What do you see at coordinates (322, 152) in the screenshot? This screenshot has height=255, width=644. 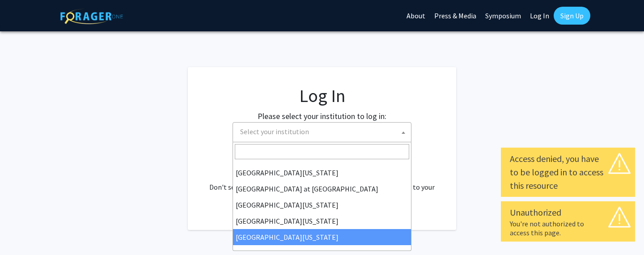 I see `input: Search` at bounding box center [322, 152].